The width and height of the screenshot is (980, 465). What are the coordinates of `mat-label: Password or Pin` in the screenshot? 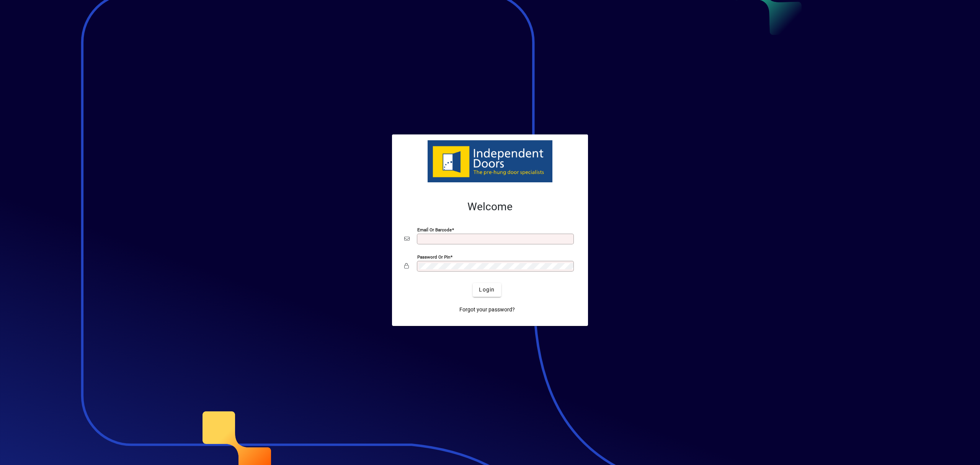 It's located at (434, 257).